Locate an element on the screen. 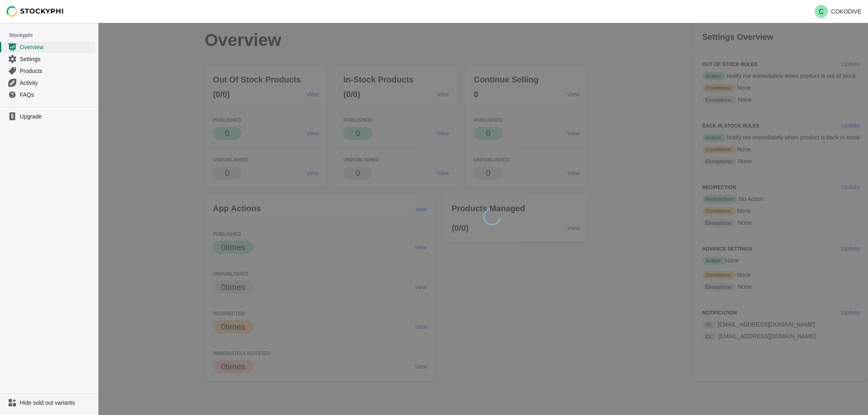 The image size is (868, 415). span: Upgrade is located at coordinates (56, 117).